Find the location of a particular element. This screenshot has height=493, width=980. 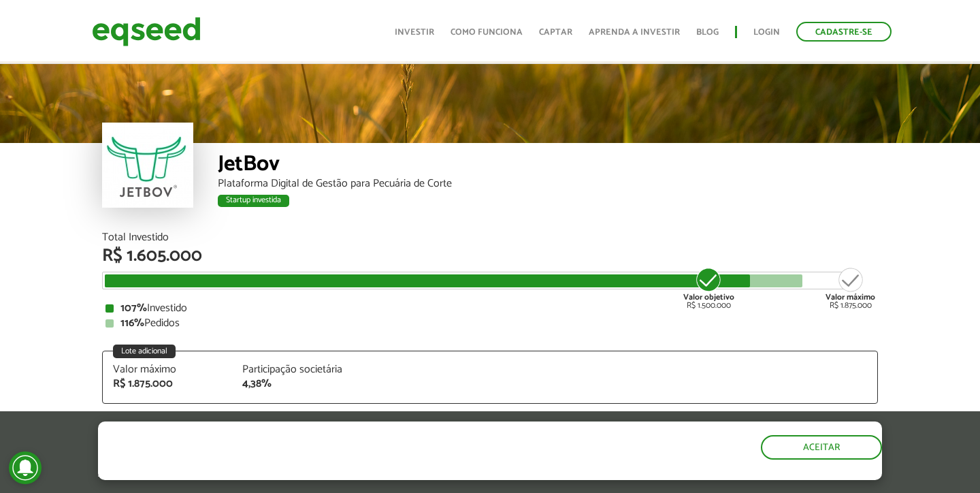

div: Participação societária is located at coordinates (297, 370).